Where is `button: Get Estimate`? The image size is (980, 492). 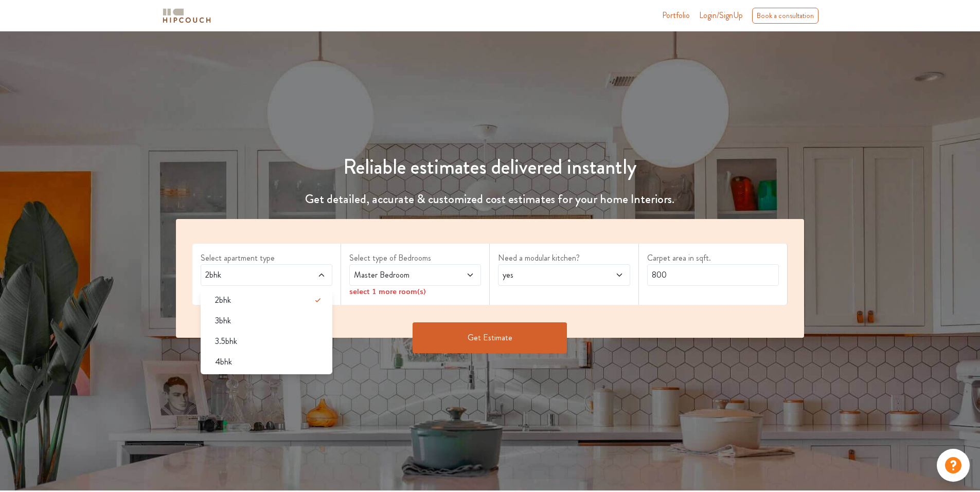 button: Get Estimate is located at coordinates (490, 338).